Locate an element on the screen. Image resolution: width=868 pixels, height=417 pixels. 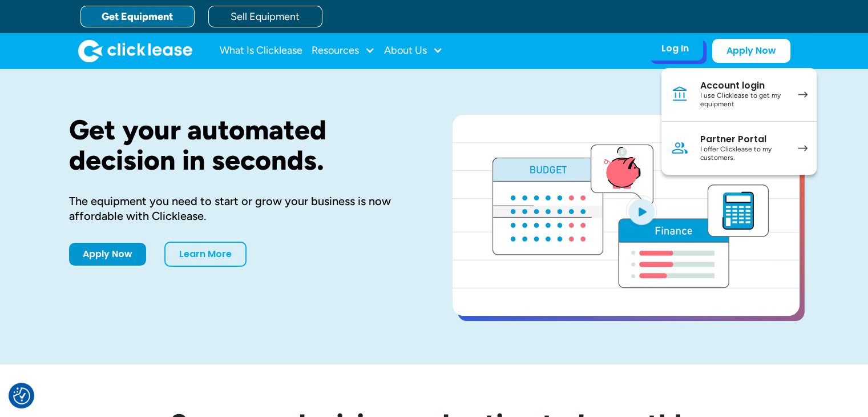
div: The equipment you need to start or grow your business is now affordable with Clicklease. is located at coordinates (242, 208).